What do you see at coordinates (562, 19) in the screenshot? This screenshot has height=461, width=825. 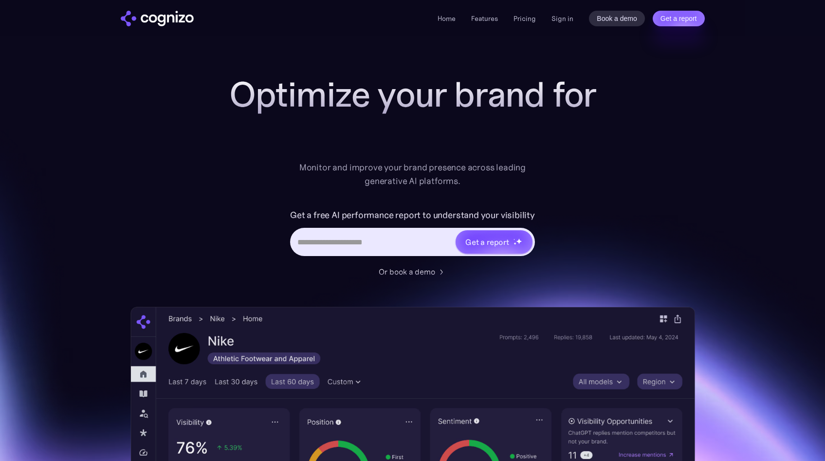 I see `a: Sign in` at bounding box center [562, 19].